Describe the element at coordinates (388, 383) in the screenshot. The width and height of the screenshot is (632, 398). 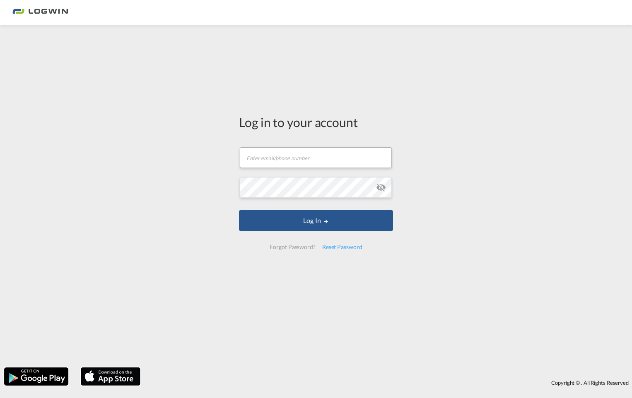
I see `div: Copyright © . All Rights Reserved` at that location.